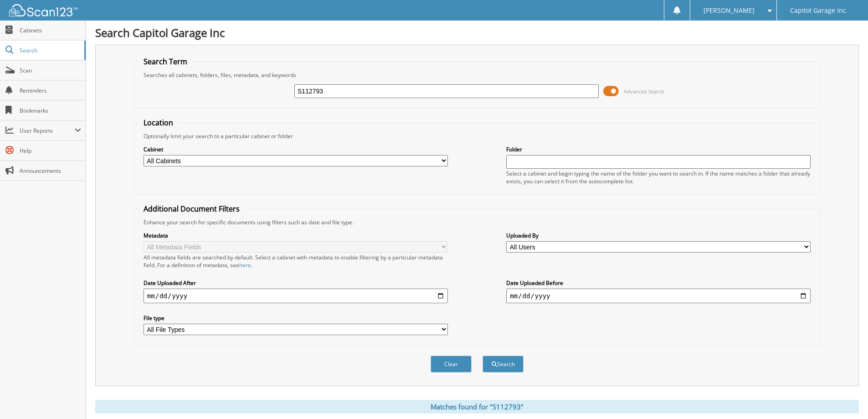 This screenshot has width=868, height=419. Describe the element at coordinates (50, 30) in the screenshot. I see `span: Cabinets` at that location.